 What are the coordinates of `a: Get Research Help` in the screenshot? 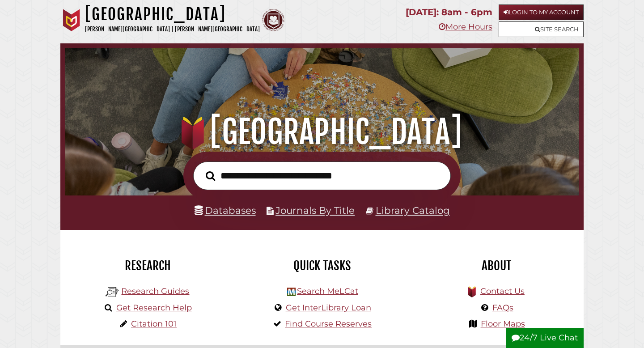 It's located at (153, 308).